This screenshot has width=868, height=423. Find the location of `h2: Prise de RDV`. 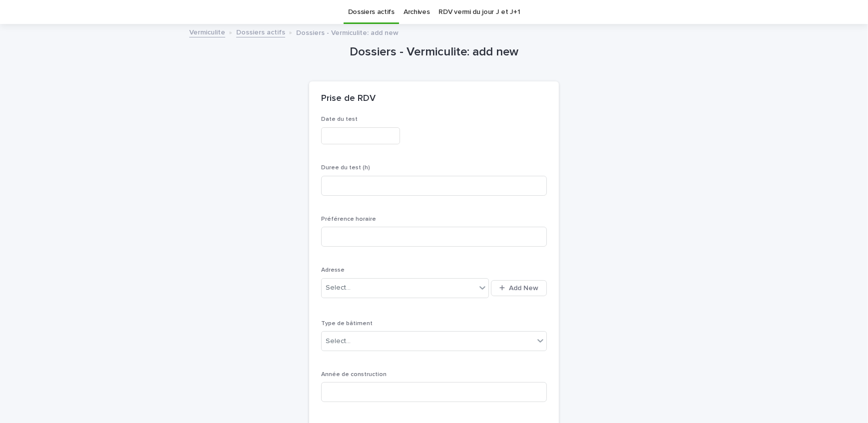

h2: Prise de RDV is located at coordinates (348, 99).